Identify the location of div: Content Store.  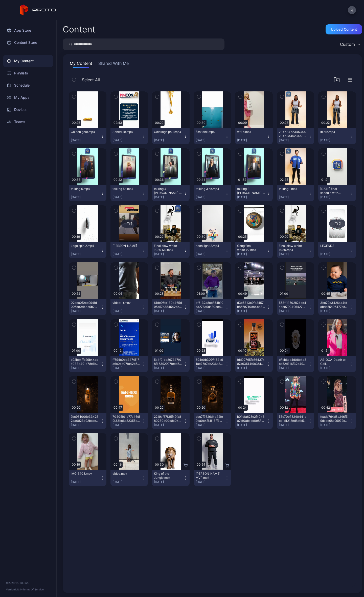
(28, 42).